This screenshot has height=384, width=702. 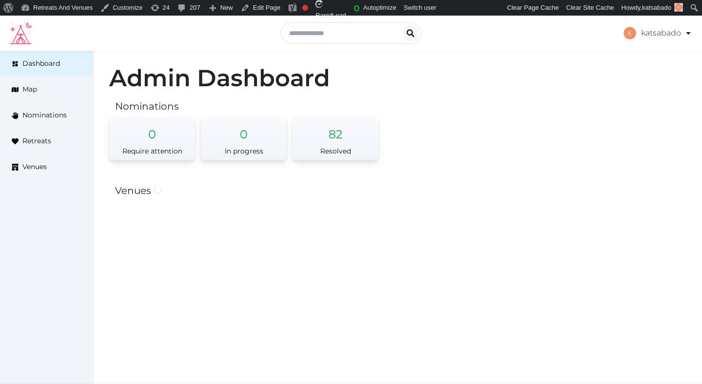 What do you see at coordinates (41, 63) in the screenshot?
I see `span: Dashboard` at bounding box center [41, 63].